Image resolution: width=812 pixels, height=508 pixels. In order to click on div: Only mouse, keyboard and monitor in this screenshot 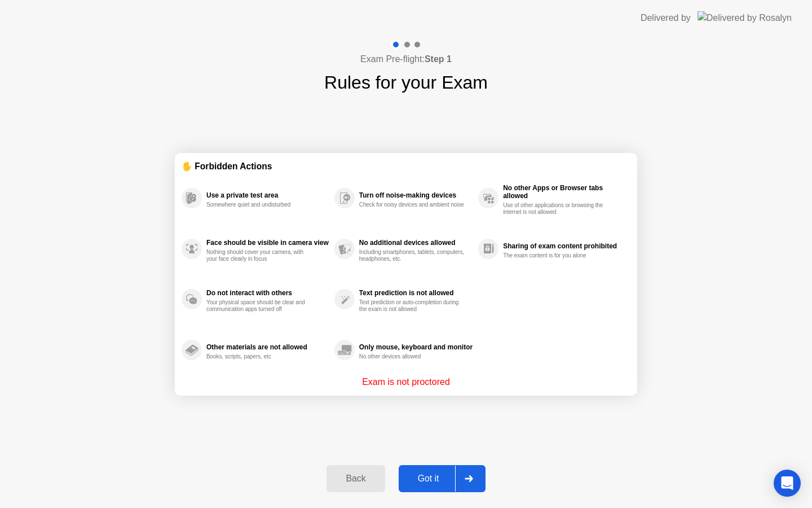, I will do `click(416, 347)`.